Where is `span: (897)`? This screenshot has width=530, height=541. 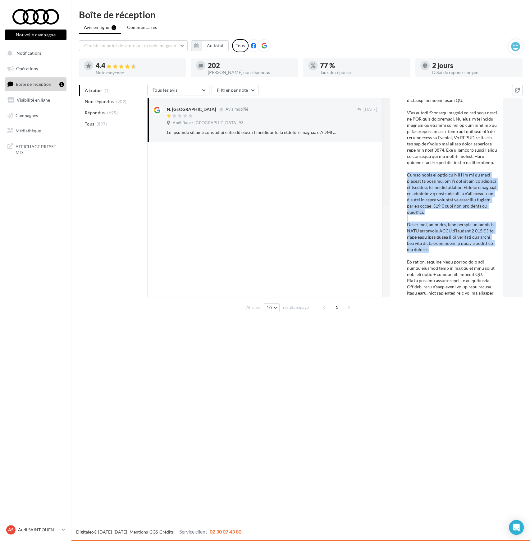
span: (897) is located at coordinates (102, 124).